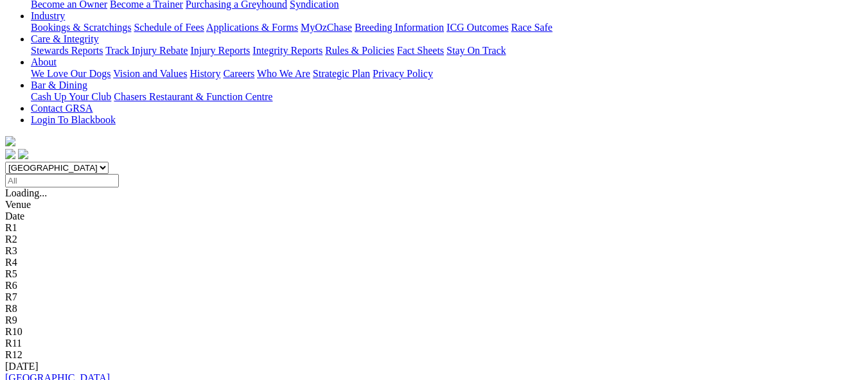  Describe the element at coordinates (168, 27) in the screenshot. I see `a: Schedule of Fees` at that location.